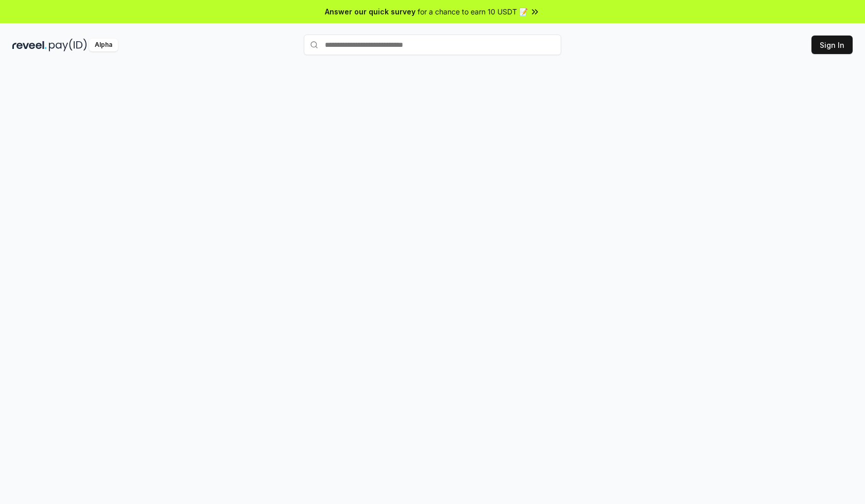 The image size is (865, 504). What do you see at coordinates (473, 12) in the screenshot?
I see `span: for a chance to earn 10 USDT 📝` at bounding box center [473, 12].